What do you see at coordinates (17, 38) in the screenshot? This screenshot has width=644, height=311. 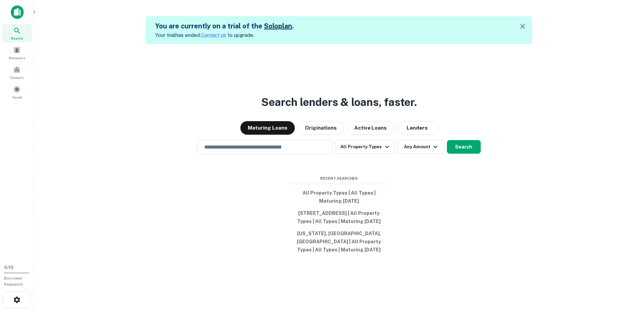 I see `span: Search` at bounding box center [17, 38].